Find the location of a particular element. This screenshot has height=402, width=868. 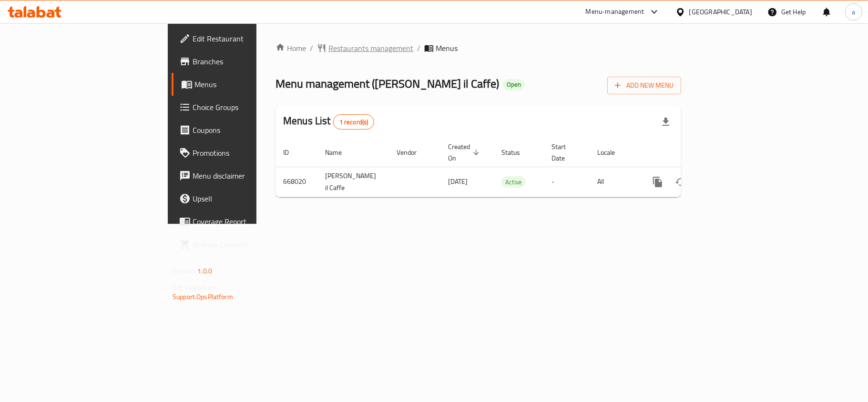

a: Menu disclaimer is located at coordinates (242, 176).